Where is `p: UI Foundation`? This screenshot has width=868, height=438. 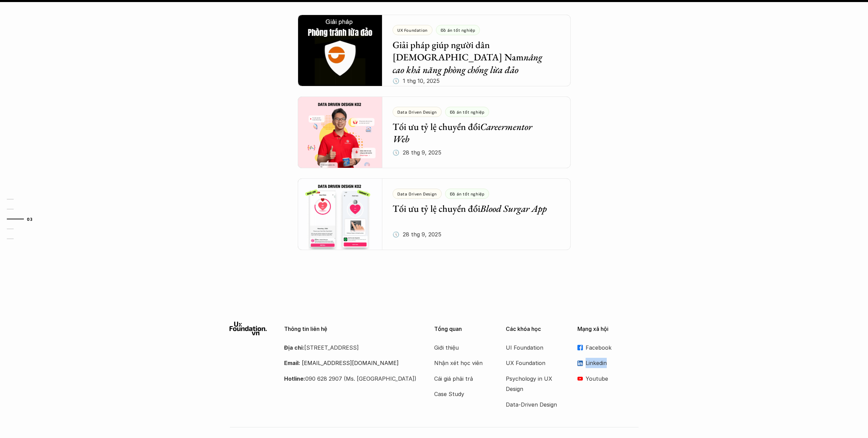
p: UI Foundation is located at coordinates (533, 348).